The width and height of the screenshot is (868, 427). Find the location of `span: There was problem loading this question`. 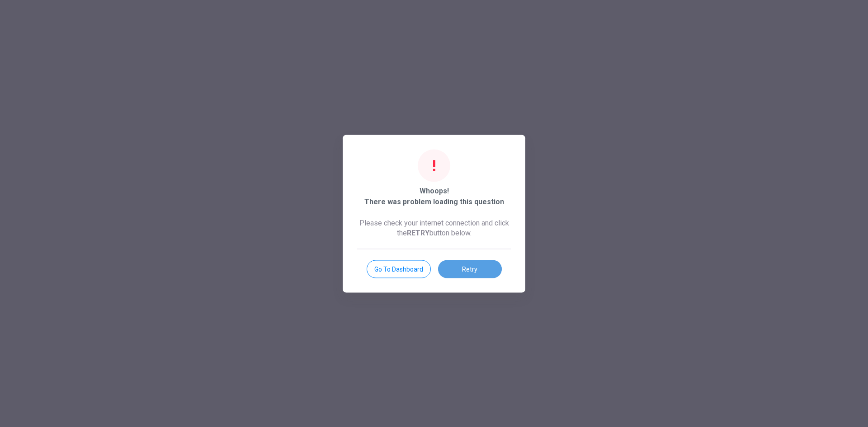

span: There was problem loading this question is located at coordinates (434, 202).